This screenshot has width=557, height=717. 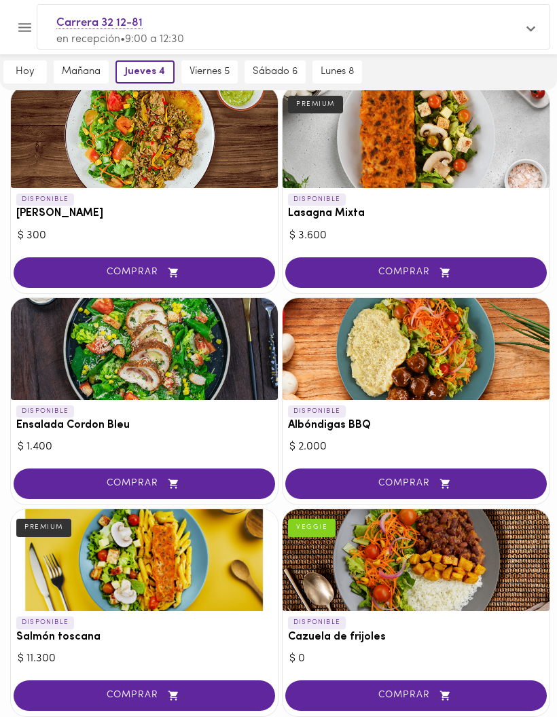 I want to click on div: $ 3.600, so click(x=415, y=236).